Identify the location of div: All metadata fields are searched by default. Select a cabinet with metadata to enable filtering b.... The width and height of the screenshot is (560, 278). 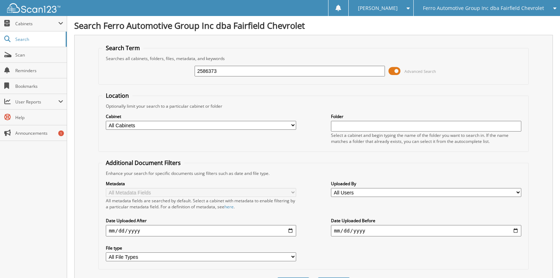
(201, 204).